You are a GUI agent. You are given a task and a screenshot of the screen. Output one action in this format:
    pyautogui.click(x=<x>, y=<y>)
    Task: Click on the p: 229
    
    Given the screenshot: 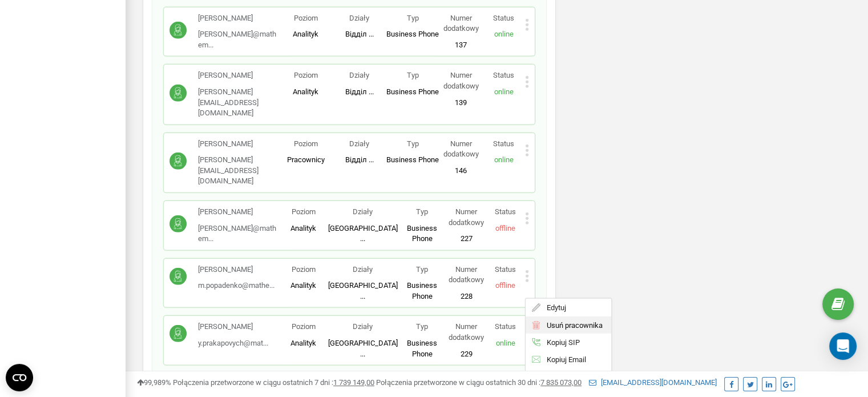 What is the action you would take?
    pyautogui.click(x=466, y=354)
    